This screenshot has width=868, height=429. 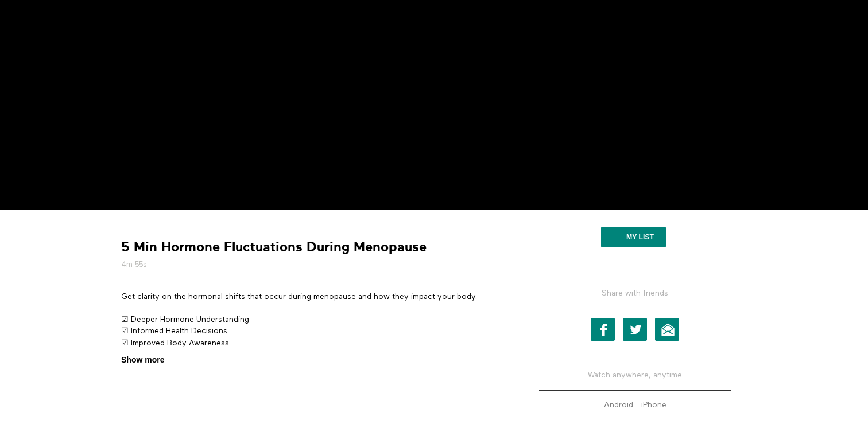 What do you see at coordinates (653, 406) in the screenshot?
I see `strong: iPhone` at bounding box center [653, 406].